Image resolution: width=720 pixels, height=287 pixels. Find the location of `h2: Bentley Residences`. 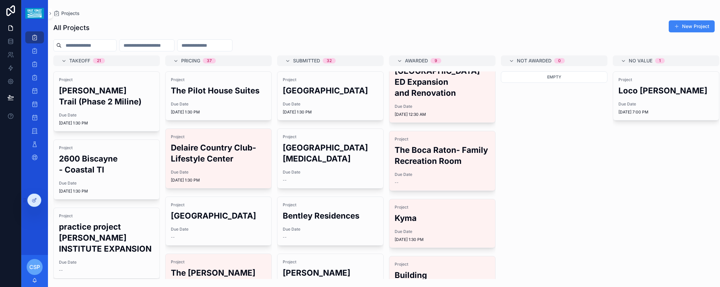

h2: Bentley Residences is located at coordinates (331, 215).